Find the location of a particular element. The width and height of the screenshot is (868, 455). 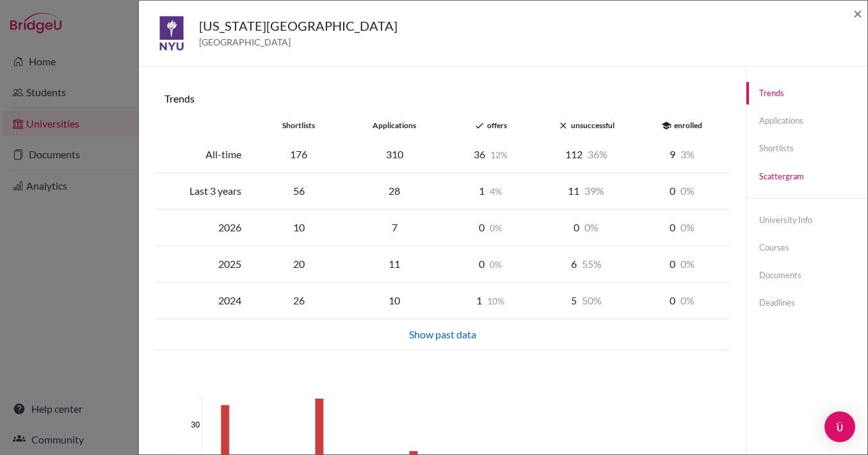

div: 36 is located at coordinates (490, 154).